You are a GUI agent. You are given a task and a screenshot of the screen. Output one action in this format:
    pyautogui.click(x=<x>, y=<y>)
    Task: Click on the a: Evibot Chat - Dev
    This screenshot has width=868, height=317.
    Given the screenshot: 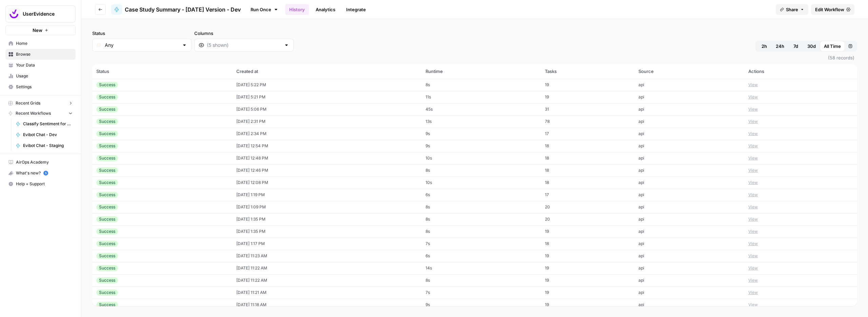 What is the action you would take?
    pyautogui.click(x=44, y=135)
    